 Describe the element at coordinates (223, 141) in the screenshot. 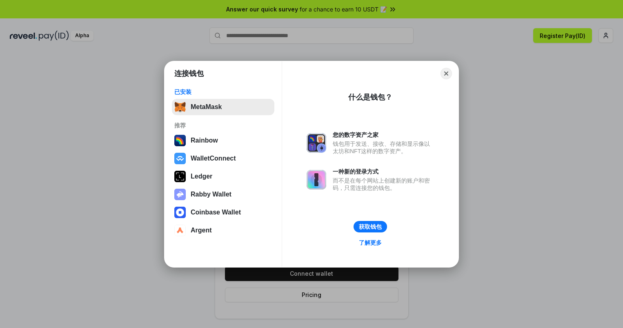

I see `button: Rainbow` at that location.